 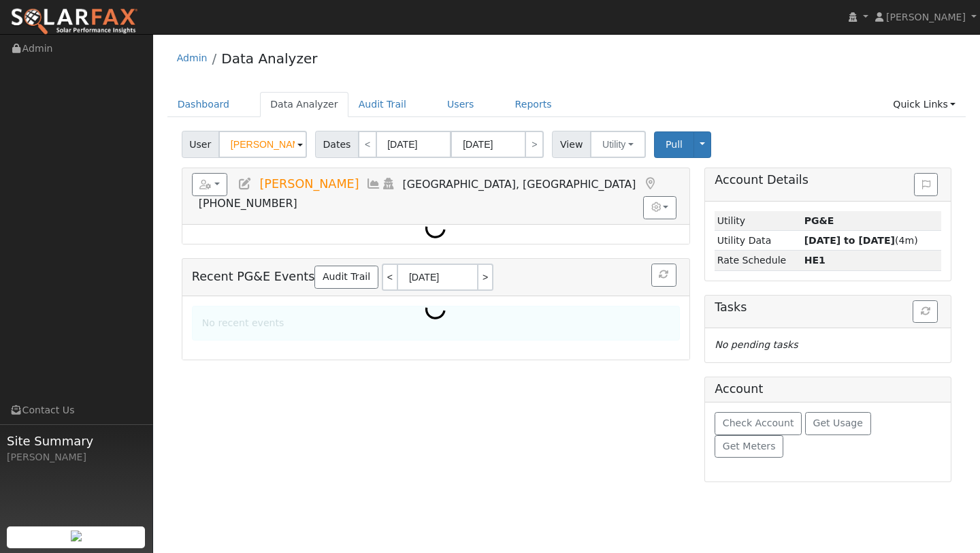 What do you see at coordinates (192, 58) in the screenshot?
I see `a: Admin` at bounding box center [192, 58].